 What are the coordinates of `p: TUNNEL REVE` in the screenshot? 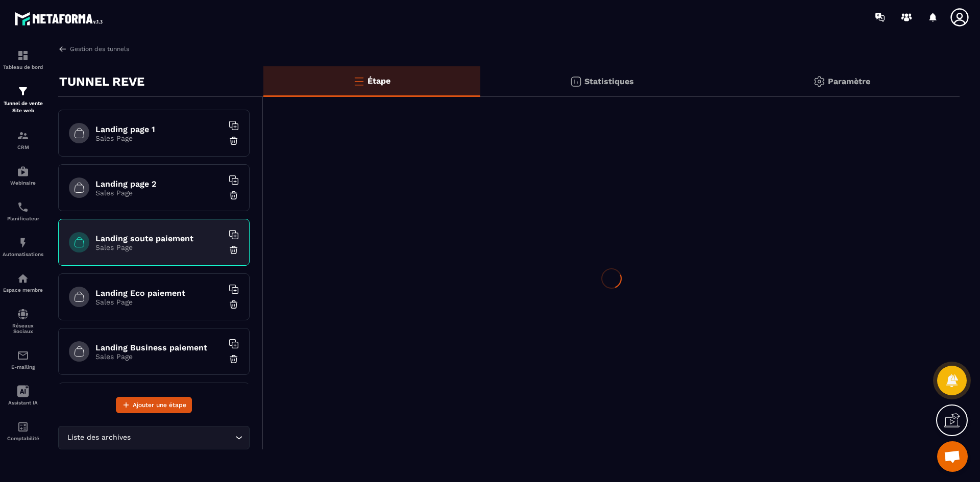 It's located at (102, 82).